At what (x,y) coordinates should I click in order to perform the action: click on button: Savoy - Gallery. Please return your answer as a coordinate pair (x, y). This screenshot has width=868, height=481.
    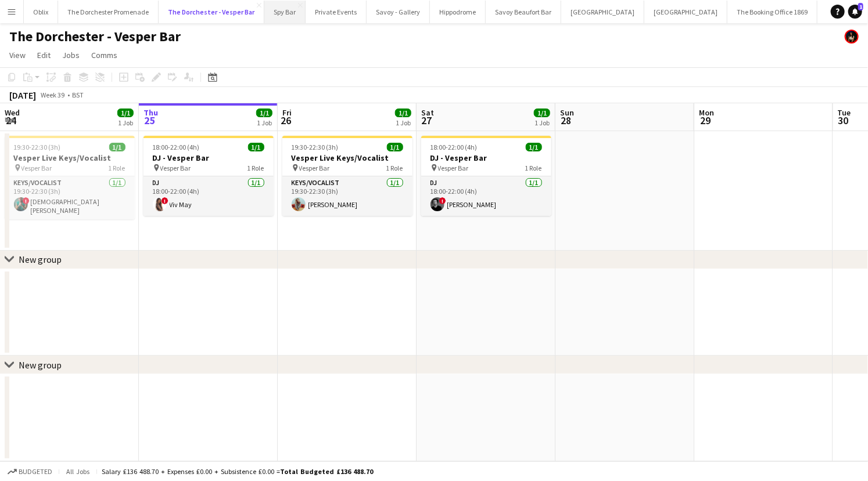
    Looking at the image, I should click on (398, 11).